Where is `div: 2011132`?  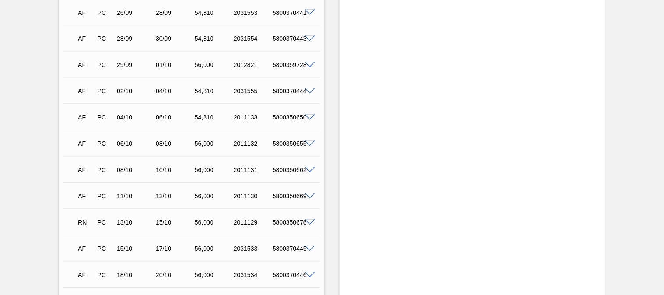
div: 2011132 is located at coordinates (253, 144).